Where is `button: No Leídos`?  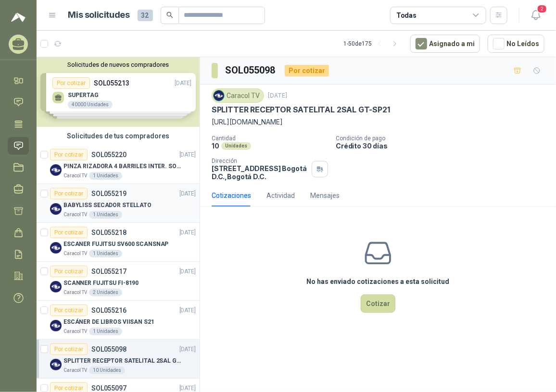 button: No Leídos is located at coordinates (516, 43).